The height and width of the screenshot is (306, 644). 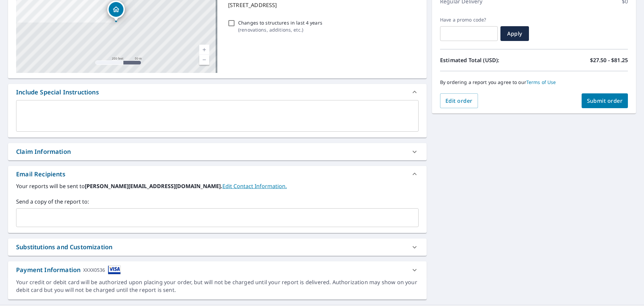 I want to click on span: Apply, so click(x=515, y=34).